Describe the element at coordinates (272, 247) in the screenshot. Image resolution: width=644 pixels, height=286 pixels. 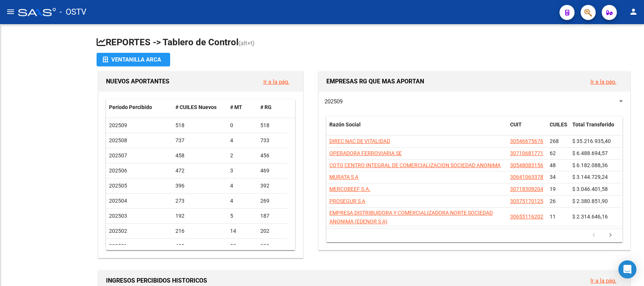
I see `div: 320` at that location.